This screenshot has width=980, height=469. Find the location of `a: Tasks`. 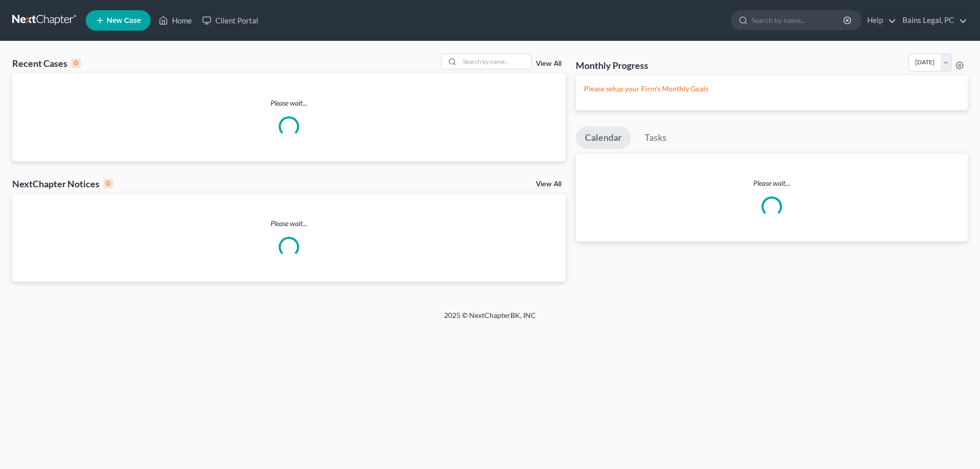

a: Tasks is located at coordinates (655, 137).